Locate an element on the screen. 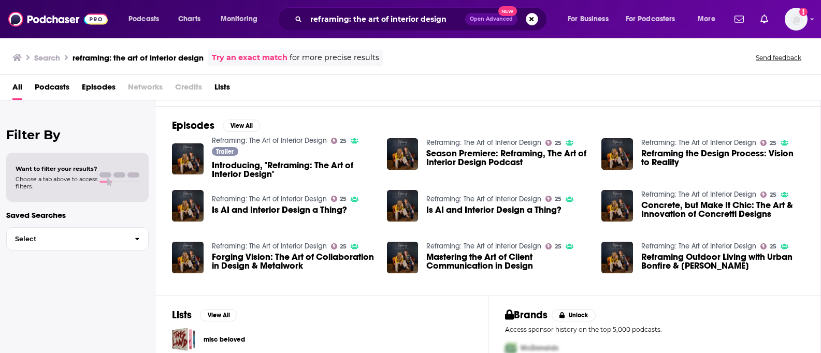  img: Season Premiere: Reframing, The Art of Interior Design Podcast is located at coordinates (402, 154).